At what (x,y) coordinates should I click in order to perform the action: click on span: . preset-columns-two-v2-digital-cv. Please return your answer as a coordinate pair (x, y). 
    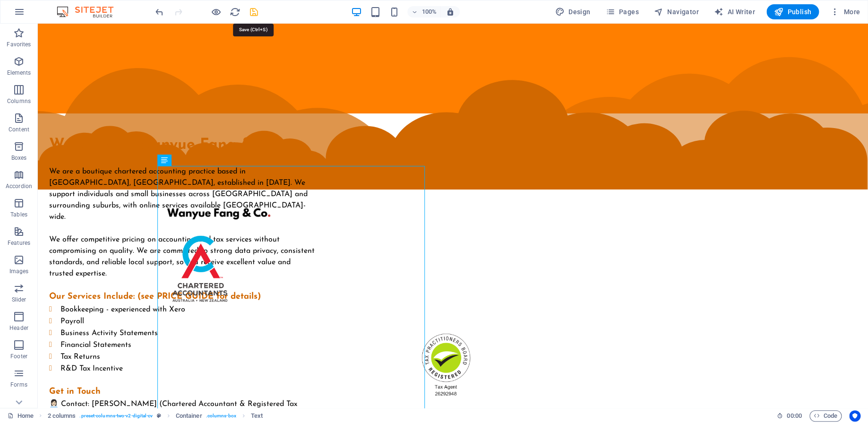
    Looking at the image, I should click on (116, 415).